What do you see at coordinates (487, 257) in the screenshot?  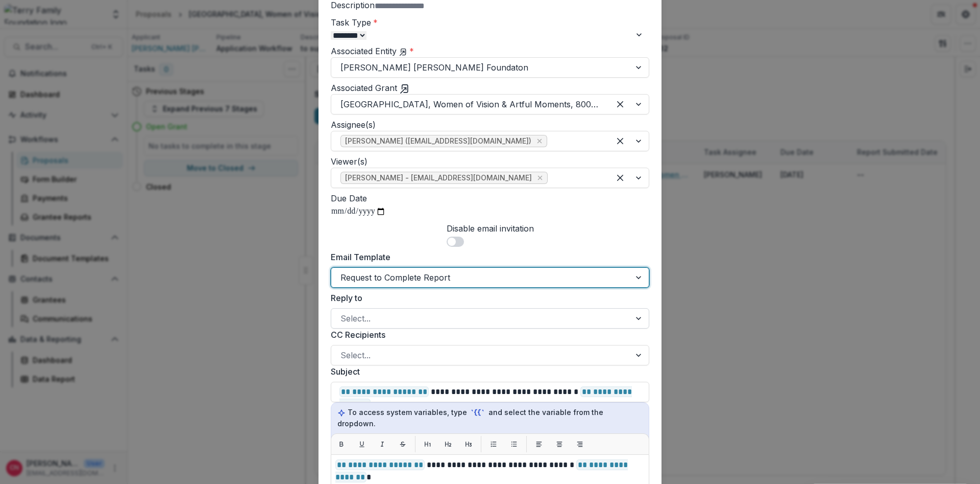 I see `label: Email Template` at bounding box center [487, 257].